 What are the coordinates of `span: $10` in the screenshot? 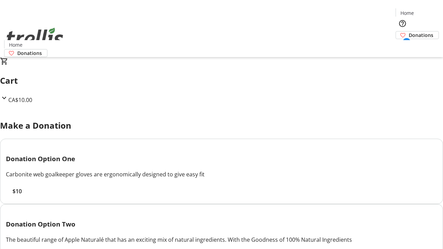 It's located at (17, 191).